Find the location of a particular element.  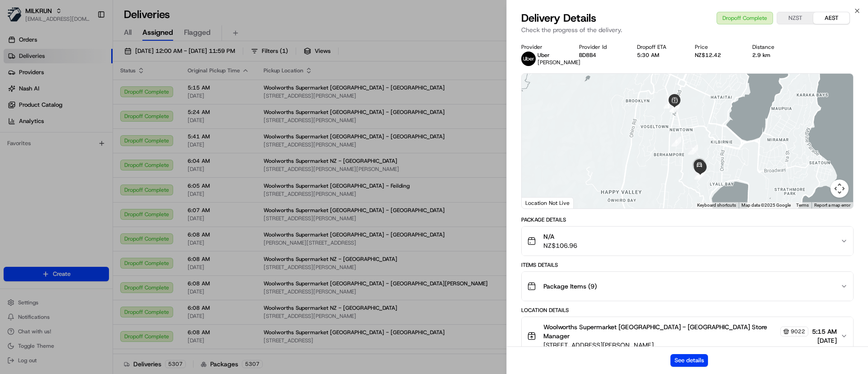

button: Package Items (9) is located at coordinates (687, 286).